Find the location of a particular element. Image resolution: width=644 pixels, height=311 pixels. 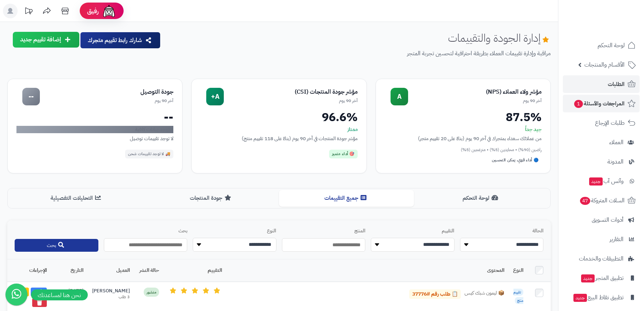

span: العملاء is located at coordinates (617, 142).